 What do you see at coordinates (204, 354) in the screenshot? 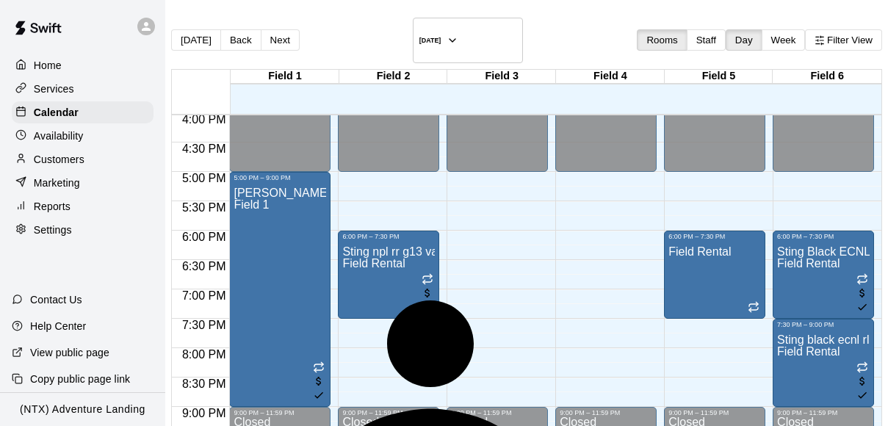
I see `span: 8:00 PM` at bounding box center [204, 354].